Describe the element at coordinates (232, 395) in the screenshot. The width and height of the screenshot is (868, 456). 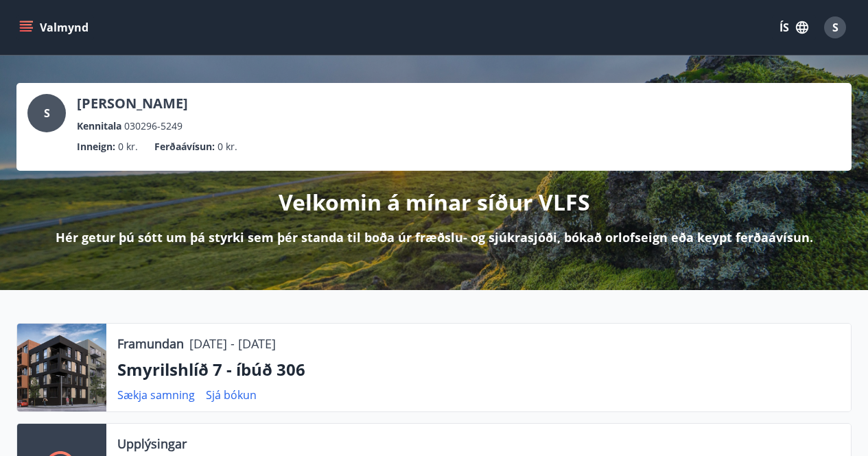
I see `a: Sjá bókun` at that location.